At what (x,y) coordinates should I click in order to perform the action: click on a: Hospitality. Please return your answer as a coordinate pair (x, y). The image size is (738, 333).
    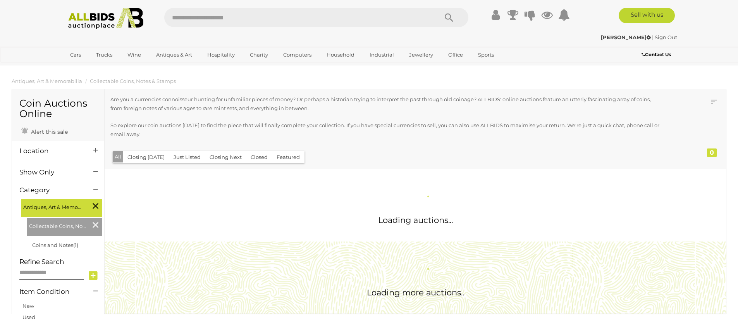
    Looking at the image, I should click on (221, 55).